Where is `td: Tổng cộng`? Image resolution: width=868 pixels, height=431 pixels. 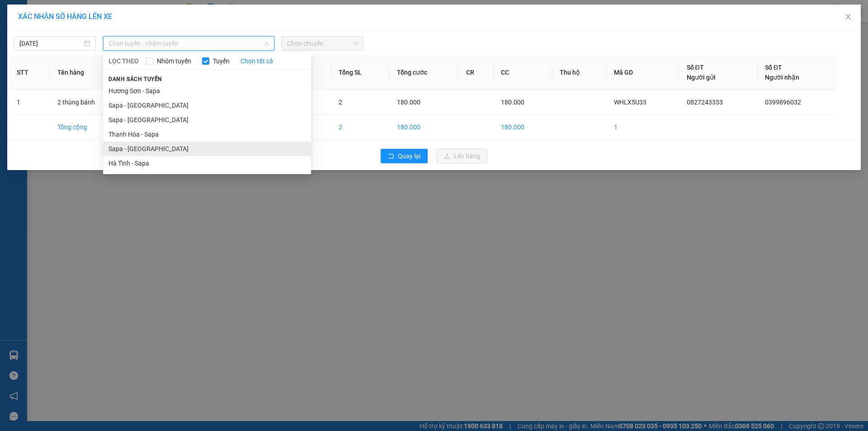 td: Tổng cộng is located at coordinates (91, 127).